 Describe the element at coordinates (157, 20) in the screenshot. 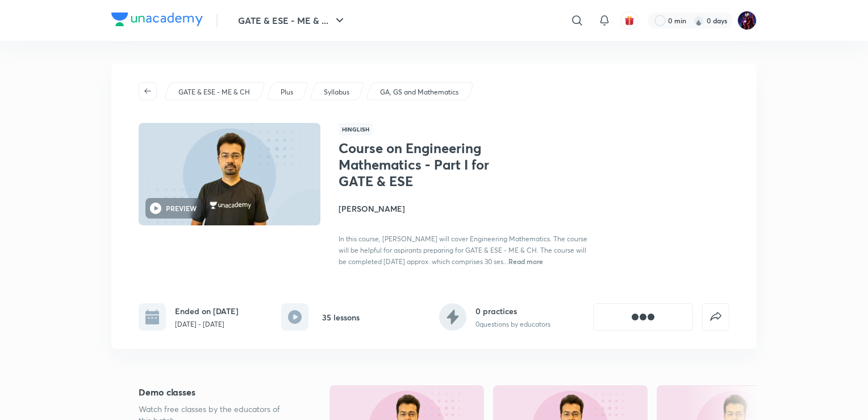

I see `img: Company Logo` at that location.